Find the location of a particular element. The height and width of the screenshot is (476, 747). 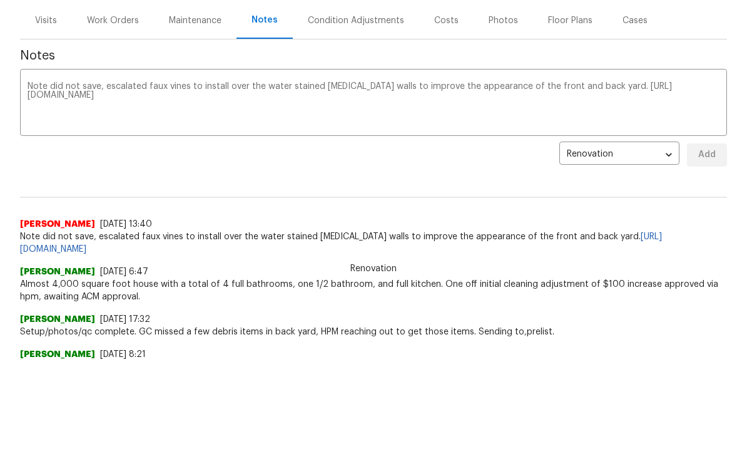

span: Setup/photos/qc complete. GC missed a few debris items in back yard, HPM reaching out to get thos... is located at coordinates (374, 332).